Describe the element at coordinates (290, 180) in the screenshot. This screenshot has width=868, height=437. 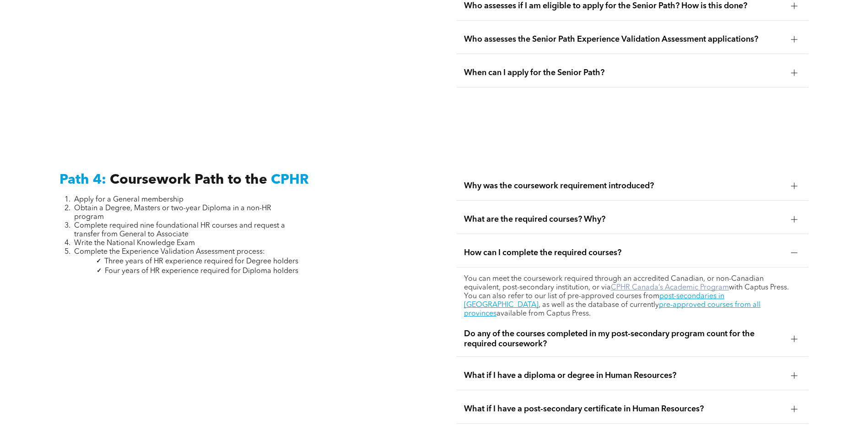
I see `span: CPHR` at that location.